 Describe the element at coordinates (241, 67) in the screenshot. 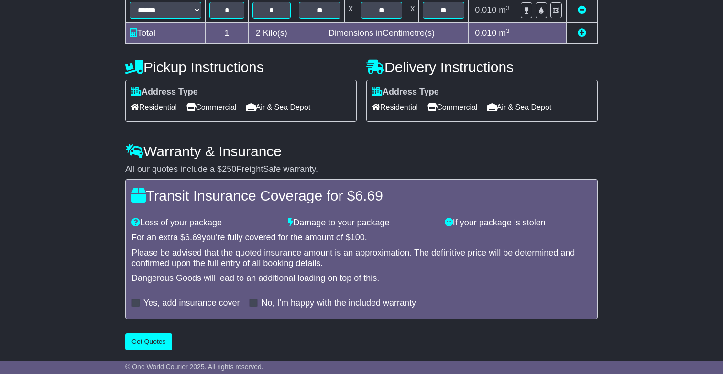

I see `h4: Pickup Instructions` at that location.